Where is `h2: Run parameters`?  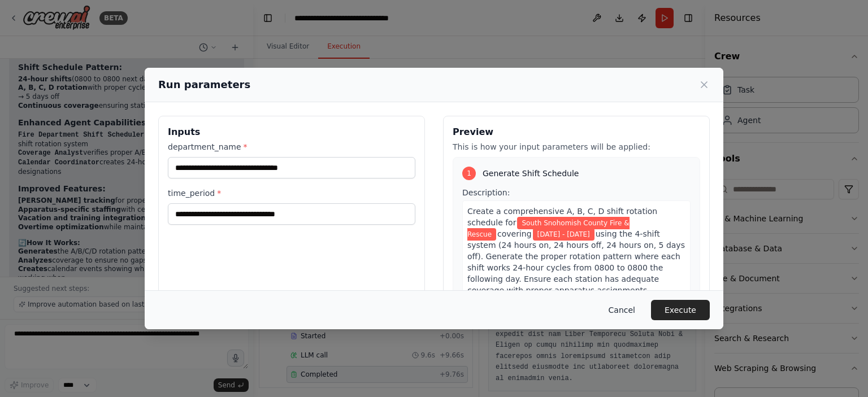 h2: Run parameters is located at coordinates (204, 85).